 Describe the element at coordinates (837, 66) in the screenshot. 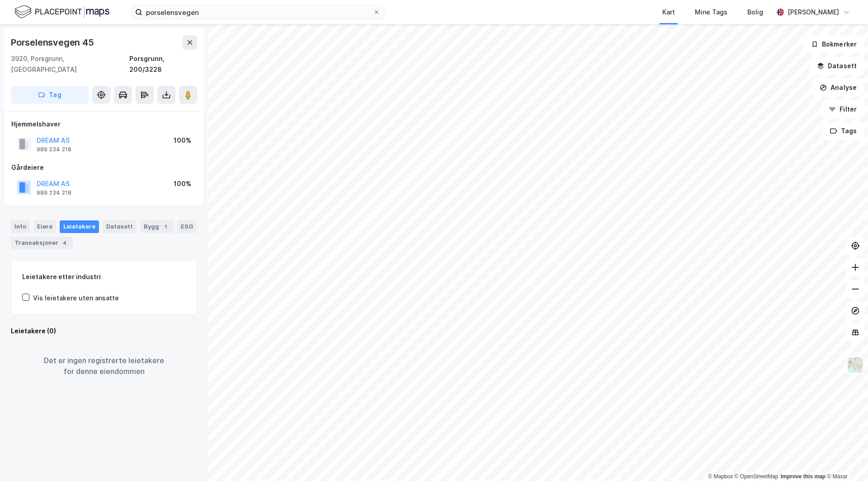

I see `button: Datasett` at that location.